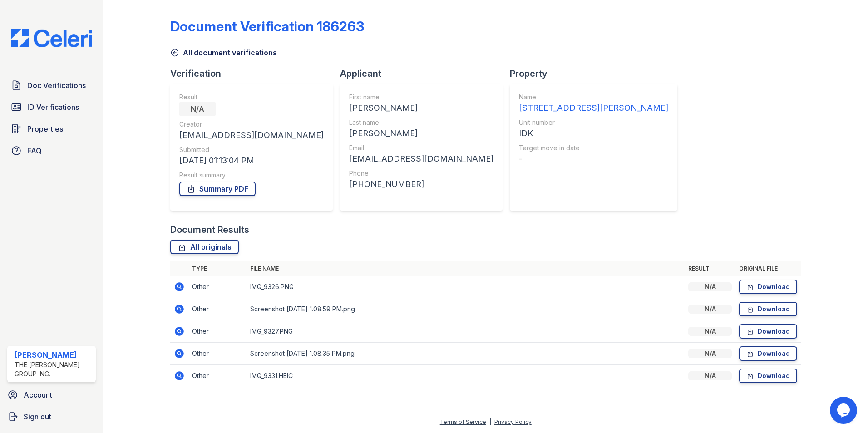 The height and width of the screenshot is (433, 868). I want to click on td: IMG_9327.PNG, so click(465, 332).